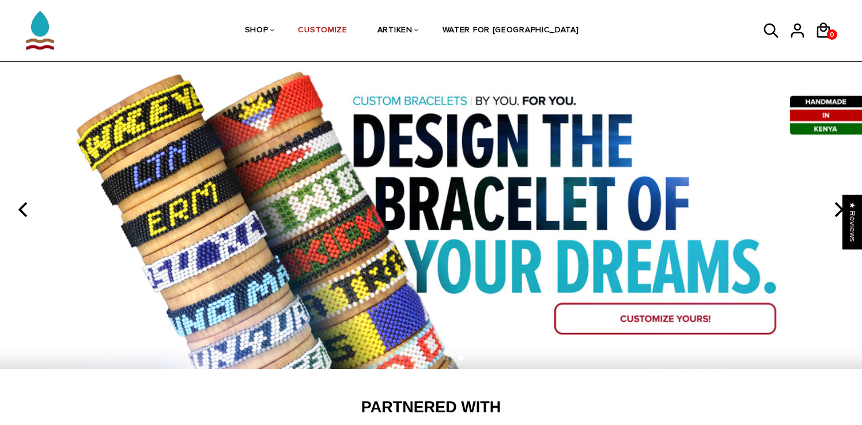 Image resolution: width=862 pixels, height=425 pixels. Describe the element at coordinates (832, 35) in the screenshot. I see `span: 0` at that location.